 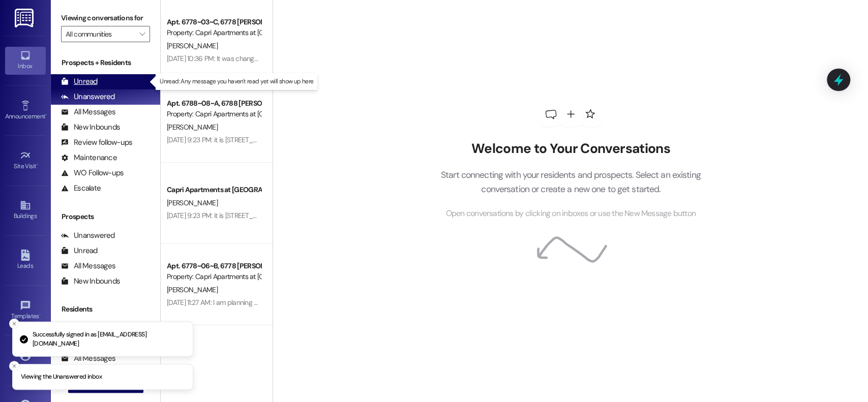 I want to click on p: Unread: Any message you haven't read yet will show up here, so click(x=236, y=81).